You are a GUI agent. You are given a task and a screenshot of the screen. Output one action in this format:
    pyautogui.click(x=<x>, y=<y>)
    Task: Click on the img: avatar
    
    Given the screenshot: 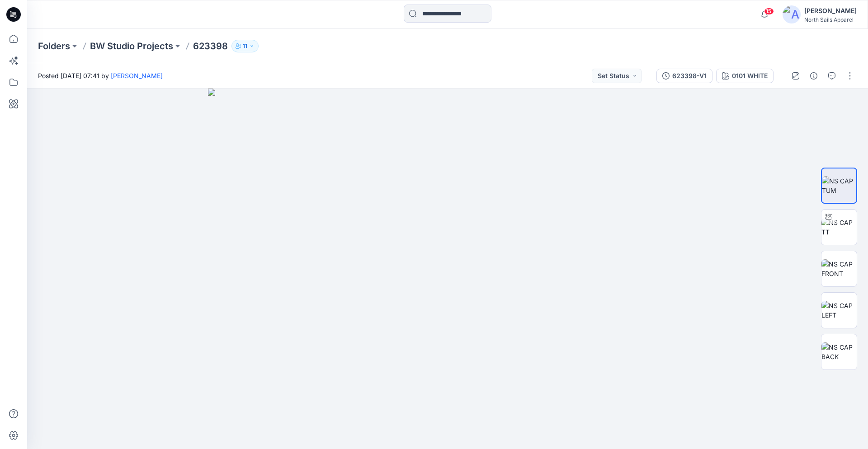 What is the action you would take?
    pyautogui.click(x=792, y=15)
    